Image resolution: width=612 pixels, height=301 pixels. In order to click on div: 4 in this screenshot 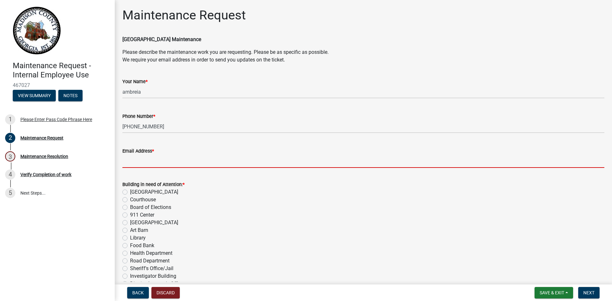, I will do `click(10, 175)`.